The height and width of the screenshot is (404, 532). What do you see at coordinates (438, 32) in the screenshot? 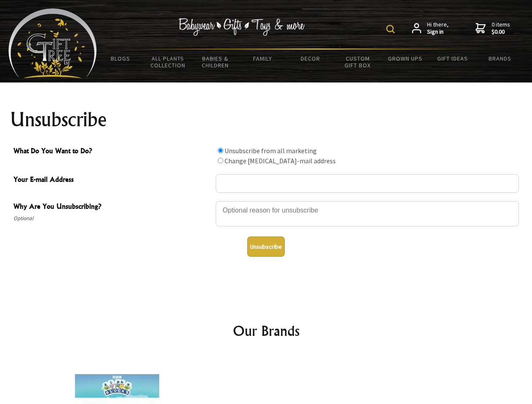
I see `strong: Sign in` at bounding box center [438, 32].